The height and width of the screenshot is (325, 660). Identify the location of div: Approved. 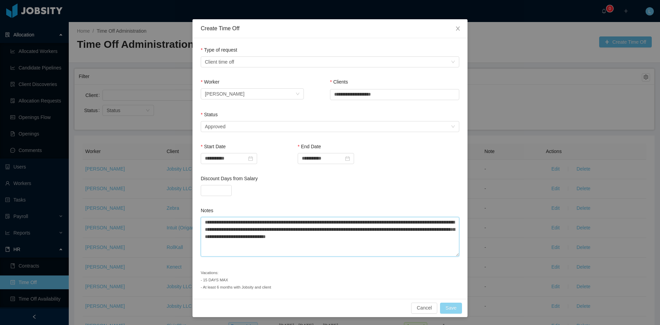
(215, 127).